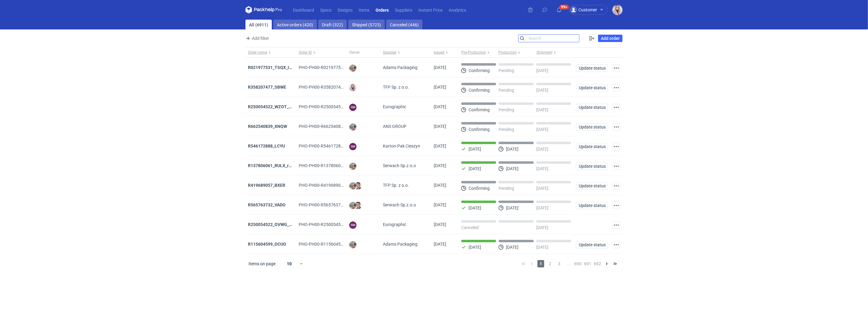 This screenshot has height=322, width=868. Describe the element at coordinates (329, 126) in the screenshot. I see `span: PHO-PH00-R662540839_XNQW` at that location.